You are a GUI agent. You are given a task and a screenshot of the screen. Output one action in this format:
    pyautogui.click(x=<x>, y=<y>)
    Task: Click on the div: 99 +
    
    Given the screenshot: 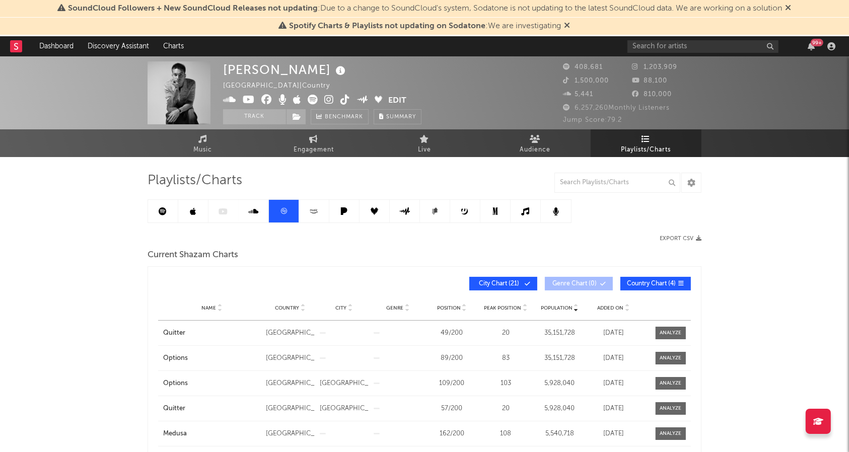 What is the action you would take?
    pyautogui.click(x=817, y=42)
    